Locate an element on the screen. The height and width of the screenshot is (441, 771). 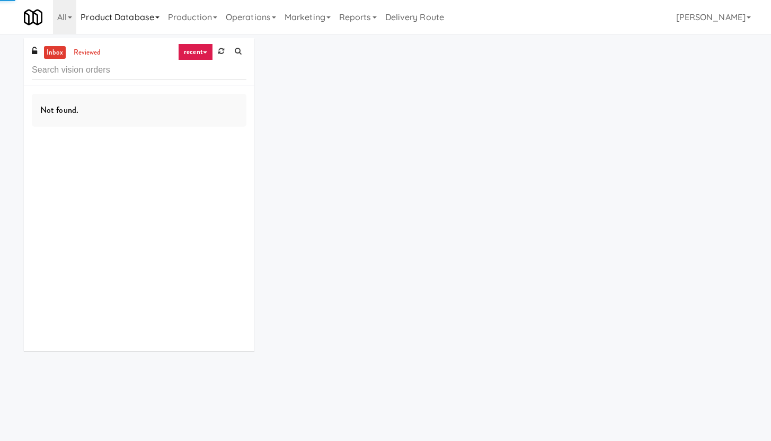
a: recent is located at coordinates (195, 52).